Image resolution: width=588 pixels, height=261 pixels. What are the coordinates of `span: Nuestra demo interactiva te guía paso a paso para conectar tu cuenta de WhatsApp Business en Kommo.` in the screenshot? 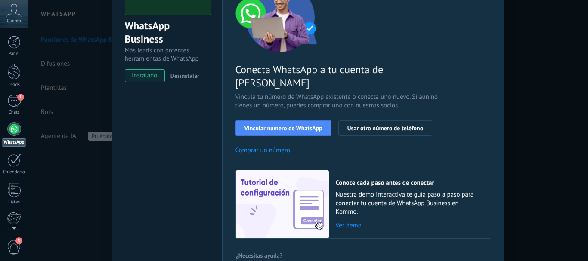 It's located at (409, 204).